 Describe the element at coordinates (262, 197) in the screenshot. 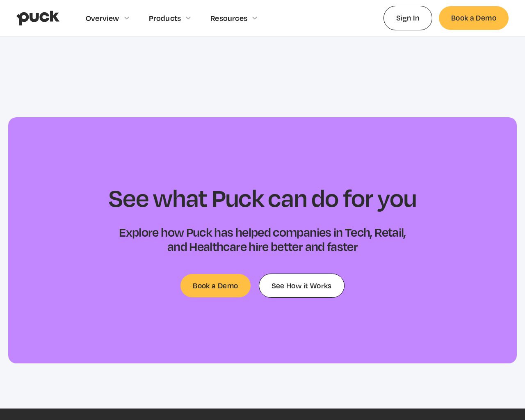

I see `h2: See what Puck can do for you` at that location.